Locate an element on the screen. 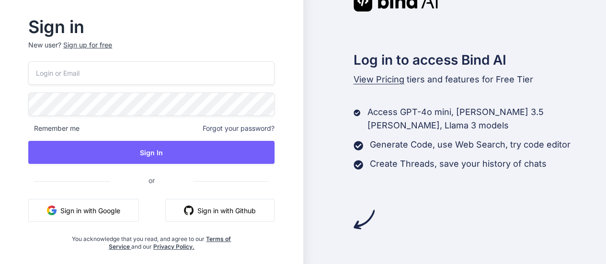 This screenshot has width=606, height=264. p: New user? is located at coordinates (151, 51).